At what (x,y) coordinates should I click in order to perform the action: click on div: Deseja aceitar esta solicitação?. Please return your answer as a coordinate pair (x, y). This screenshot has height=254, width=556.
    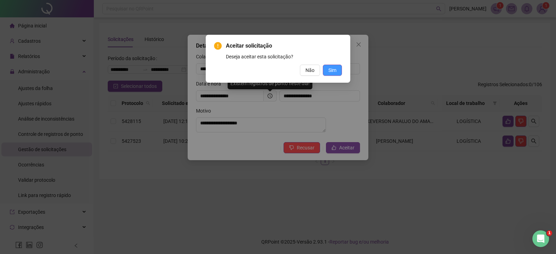
    Looking at the image, I should click on (284, 57).